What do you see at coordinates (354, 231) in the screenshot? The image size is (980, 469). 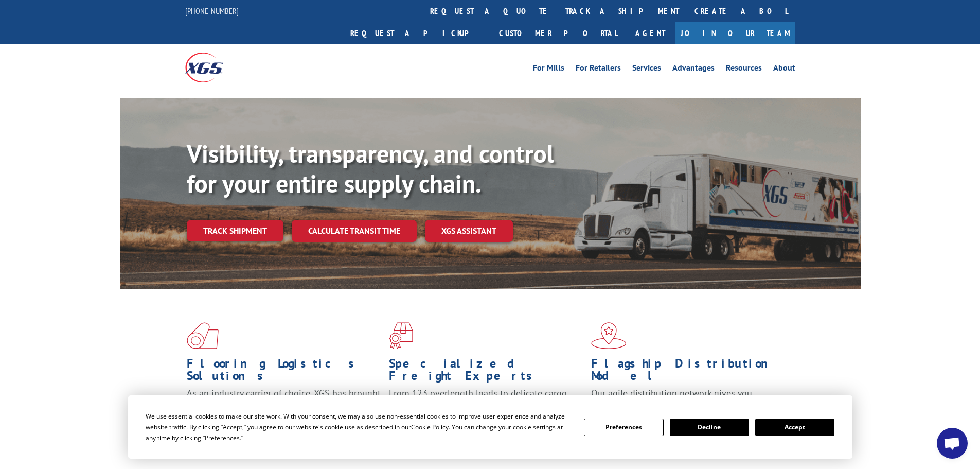 I see `a: Calculate transit time` at bounding box center [354, 231].